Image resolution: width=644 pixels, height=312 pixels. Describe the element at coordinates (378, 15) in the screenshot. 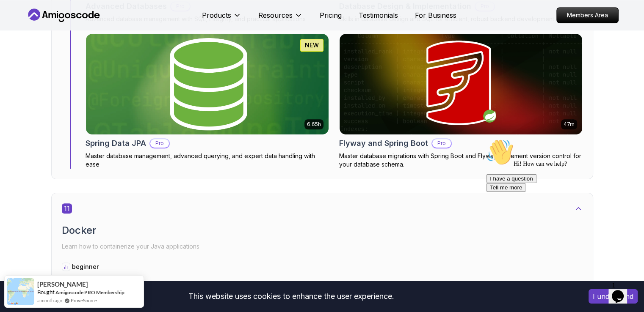

I see `p: Testimonials` at that location.